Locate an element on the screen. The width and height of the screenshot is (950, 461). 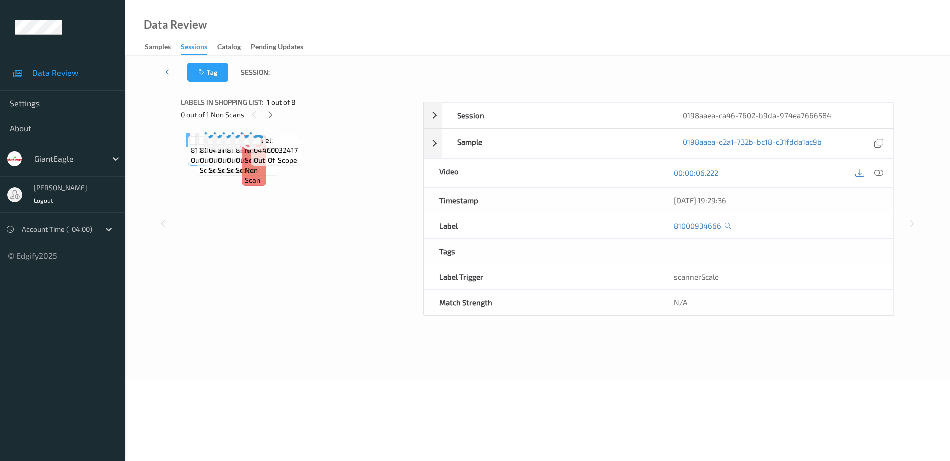
a: Samples is located at coordinates (163, 47).